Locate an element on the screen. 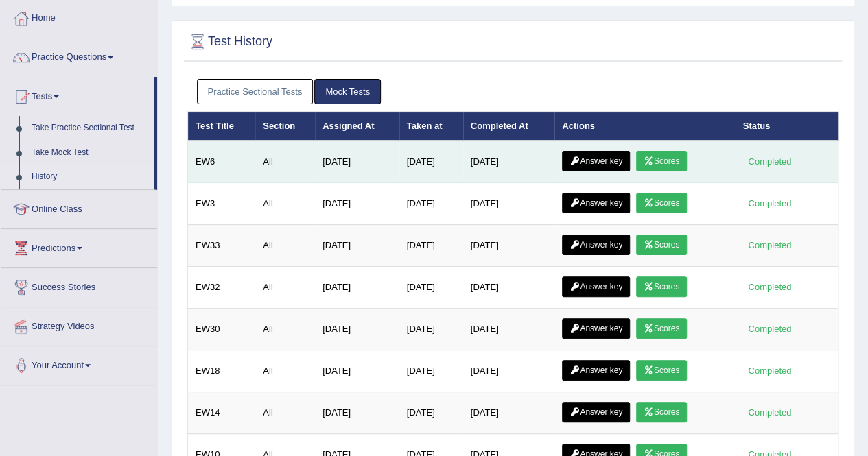 This screenshot has width=868, height=456. td: EW33 is located at coordinates (222, 246).